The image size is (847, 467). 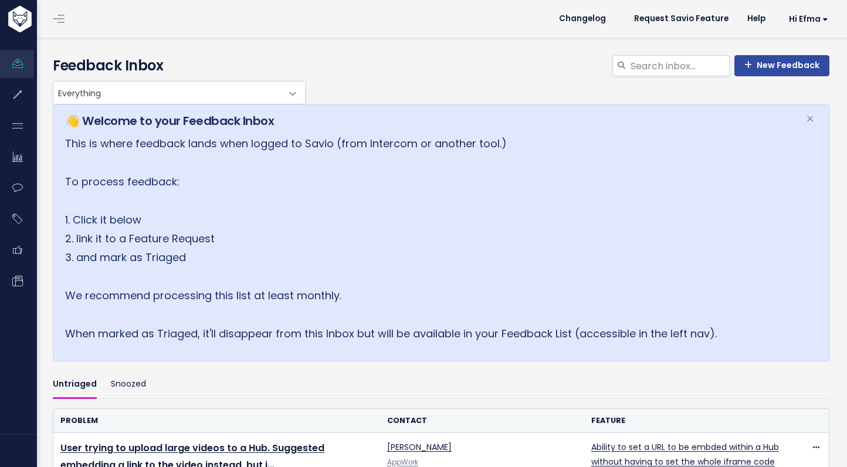 What do you see at coordinates (686, 420) in the screenshot?
I see `th: Feature` at bounding box center [686, 420].